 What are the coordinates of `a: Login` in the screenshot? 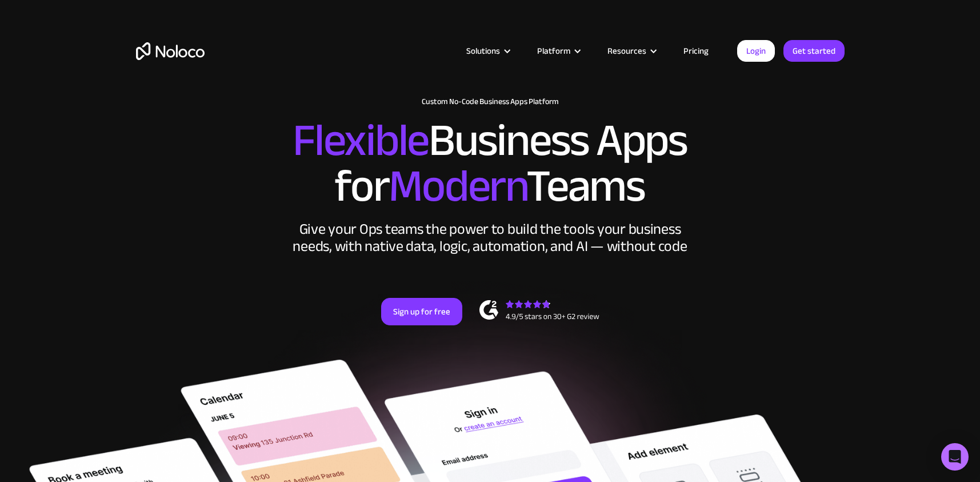 It's located at (756, 51).